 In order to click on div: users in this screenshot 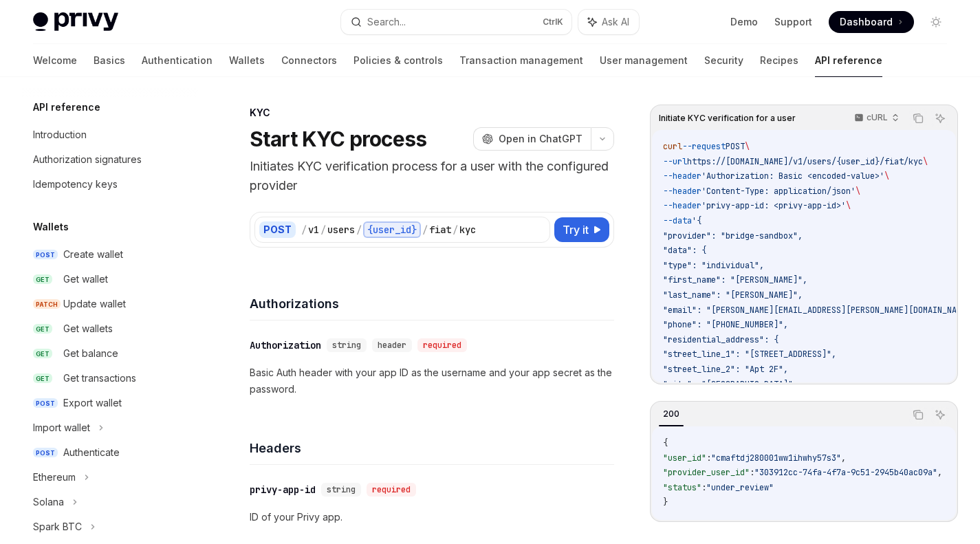, I will do `click(341, 230)`.